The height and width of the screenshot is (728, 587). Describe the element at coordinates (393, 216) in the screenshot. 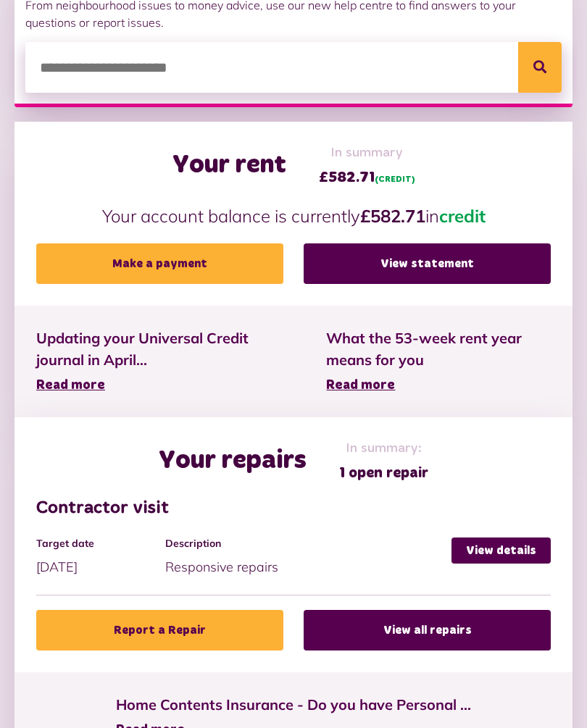

I see `strong: £582.71` at that location.